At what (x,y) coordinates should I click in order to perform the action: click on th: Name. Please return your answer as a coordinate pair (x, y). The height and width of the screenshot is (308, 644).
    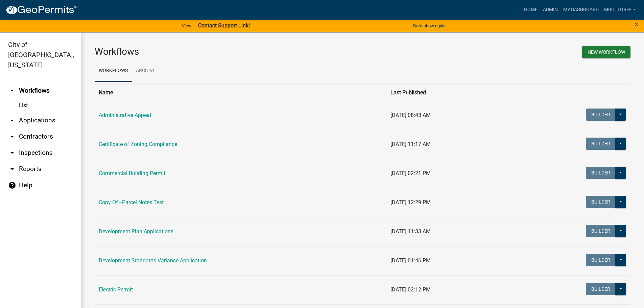
    Looking at the image, I should click on (240, 92).